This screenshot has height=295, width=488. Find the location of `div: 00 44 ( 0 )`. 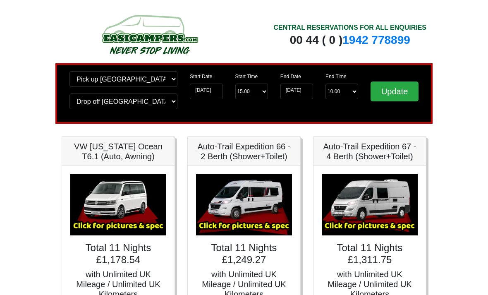

div: 00 44 ( 0 ) is located at coordinates (350, 40).